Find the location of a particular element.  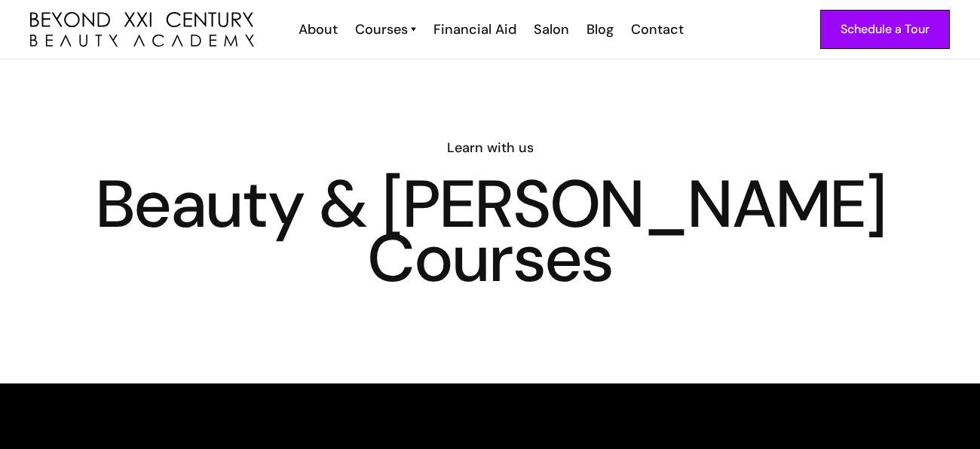

div: About is located at coordinates (318, 30).